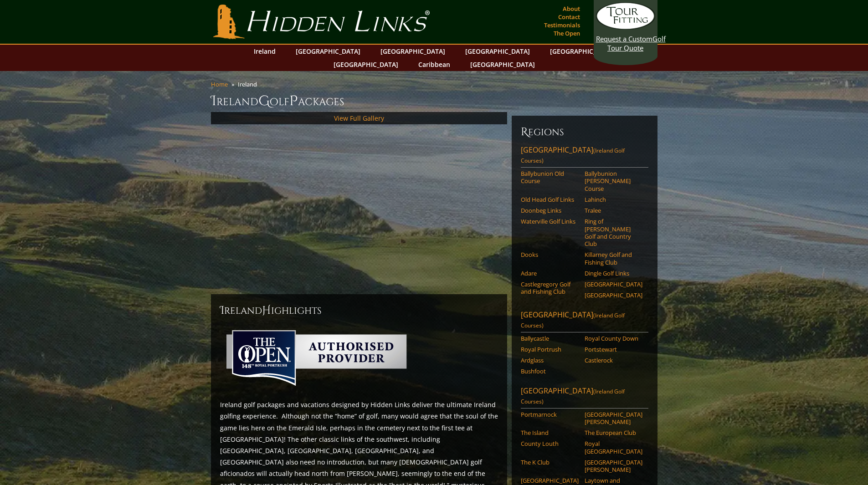 Image resolution: width=868 pixels, height=485 pixels. Describe the element at coordinates (549, 288) in the screenshot. I see `a: Castlegregory Golf and Fishing Club` at that location.